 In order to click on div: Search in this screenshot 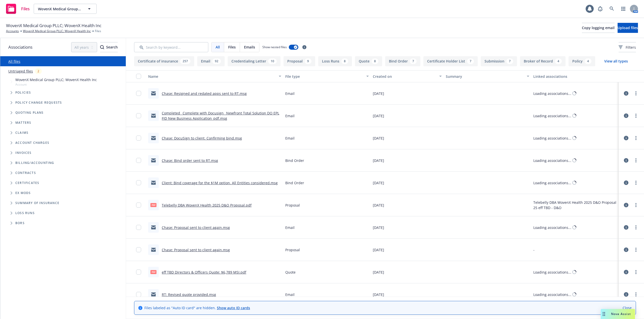, I will do `click(109, 47)`.